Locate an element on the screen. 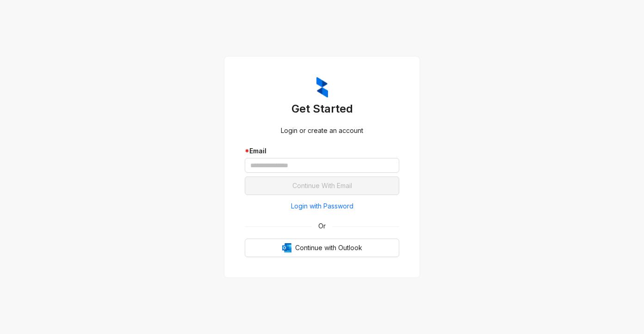 This screenshot has height=334, width=644. div: Email is located at coordinates (322, 151).